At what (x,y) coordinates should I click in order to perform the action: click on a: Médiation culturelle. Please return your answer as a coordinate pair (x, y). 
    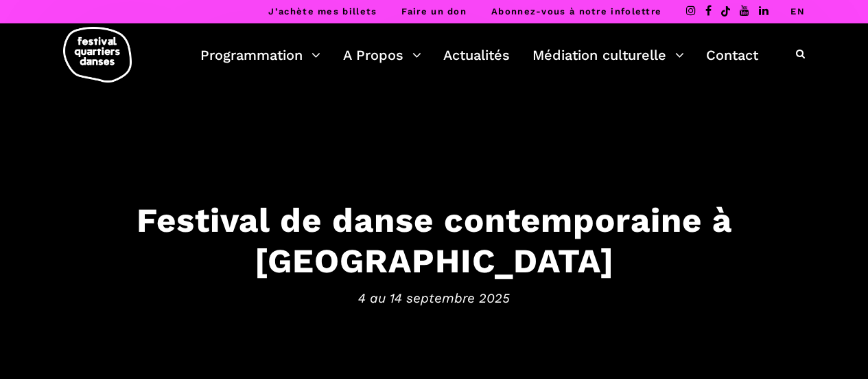
    Looking at the image, I should click on (608, 55).